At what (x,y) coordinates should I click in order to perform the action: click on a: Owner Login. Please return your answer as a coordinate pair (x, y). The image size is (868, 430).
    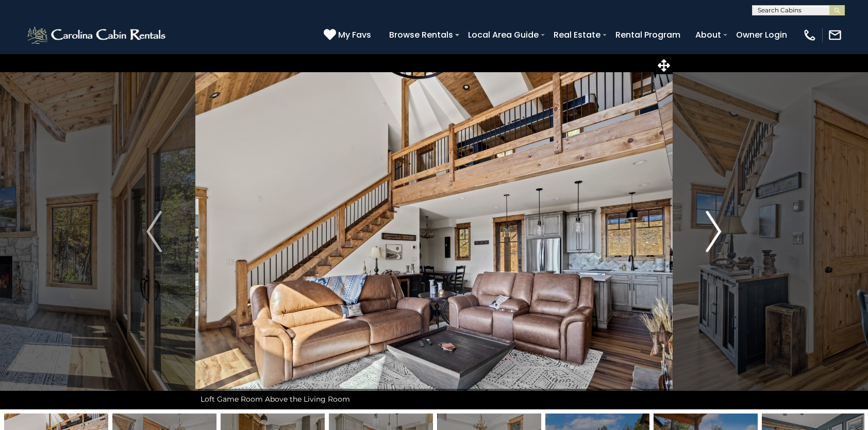
    Looking at the image, I should click on (761, 34).